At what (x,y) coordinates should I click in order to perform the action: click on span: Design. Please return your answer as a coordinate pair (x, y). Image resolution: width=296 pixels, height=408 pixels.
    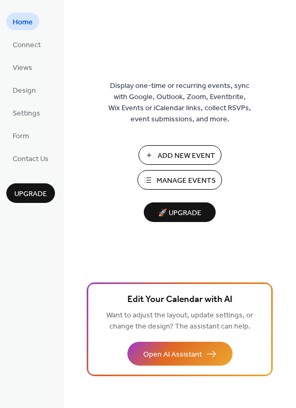
    Looking at the image, I should click on (24, 91).